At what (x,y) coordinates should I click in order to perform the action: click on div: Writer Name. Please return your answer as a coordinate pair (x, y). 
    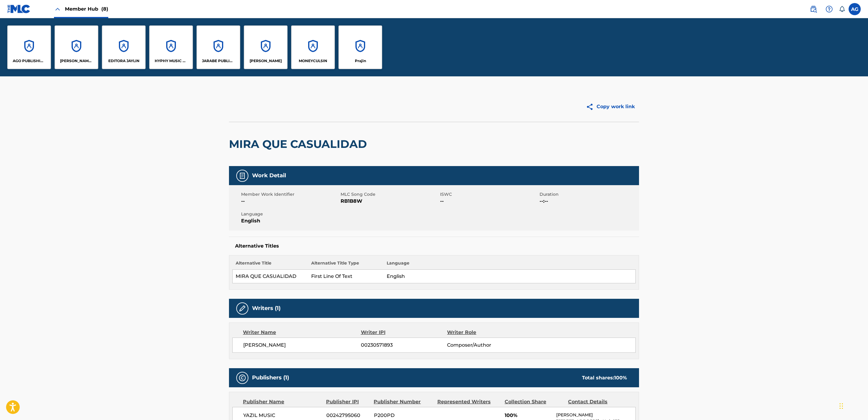
    Looking at the image, I should click on (301, 333).